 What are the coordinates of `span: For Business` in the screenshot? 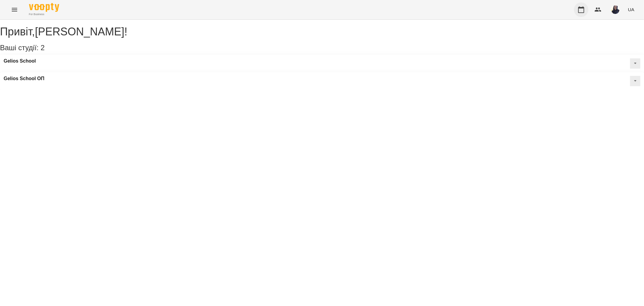 It's located at (44, 14).